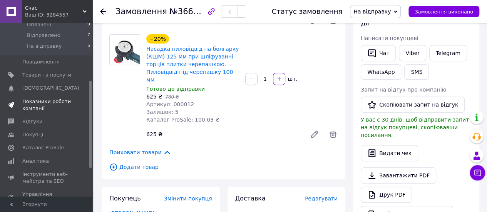 This screenshot has height=212, width=487. Describe the element at coordinates (197, 11) in the screenshot. I see `span: №366313464` at that location.